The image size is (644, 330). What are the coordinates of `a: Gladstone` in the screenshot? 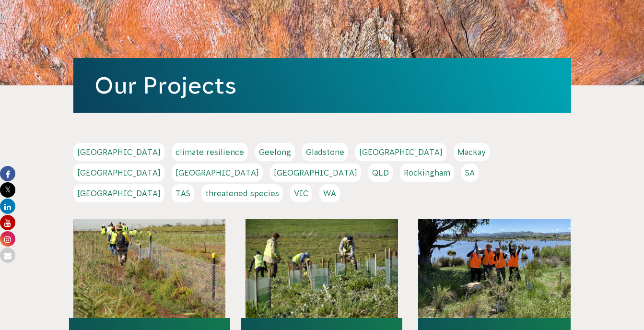 It's located at (325, 152).